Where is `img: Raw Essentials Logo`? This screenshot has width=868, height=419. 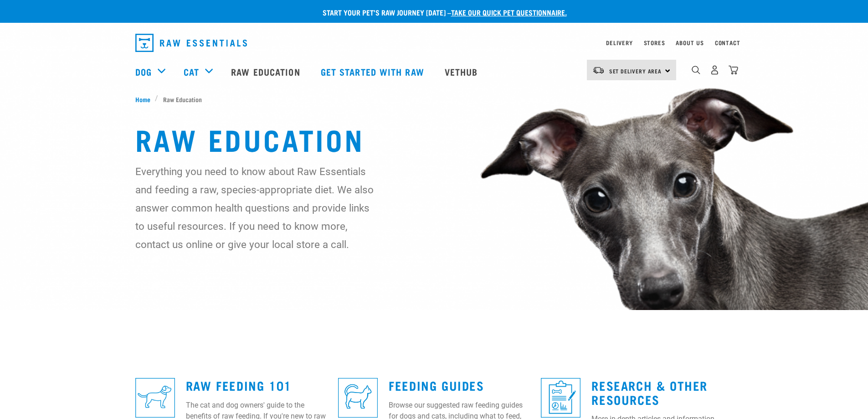 img: Raw Essentials Logo is located at coordinates (191, 43).